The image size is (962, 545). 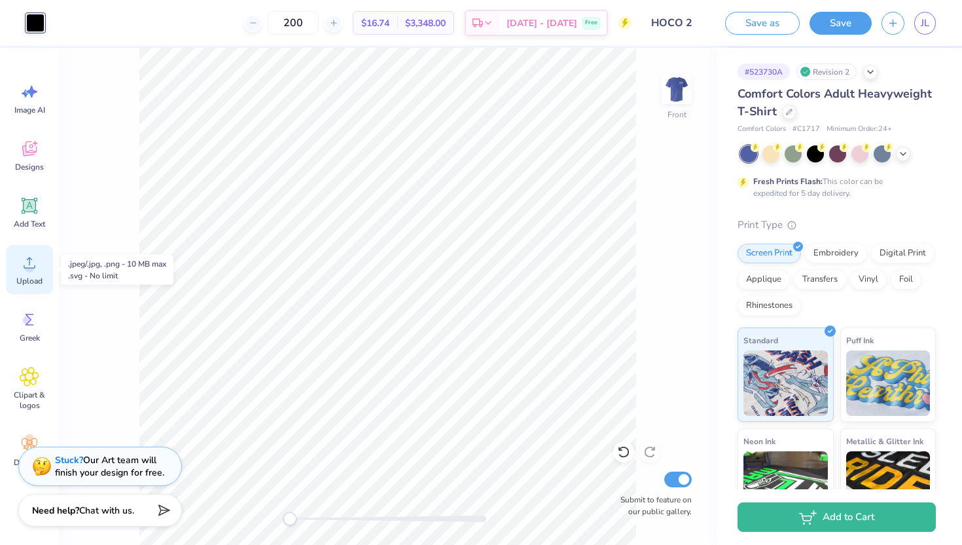 I want to click on span: JL, so click(x=925, y=23).